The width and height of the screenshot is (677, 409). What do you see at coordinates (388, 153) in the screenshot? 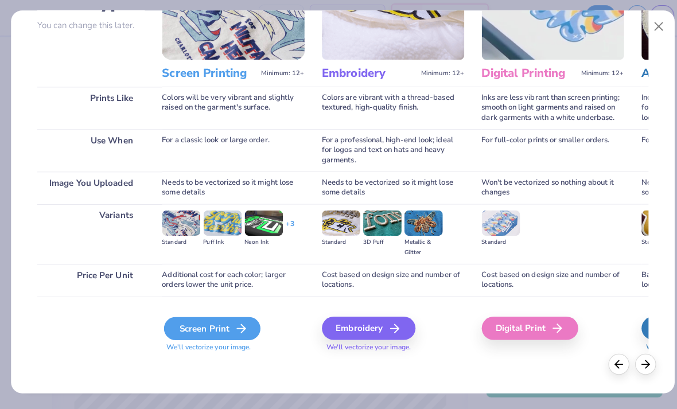
I see `div: For a professional, high-end look; ideal for logos and text on hats and heavy garments.` at bounding box center [388, 153].